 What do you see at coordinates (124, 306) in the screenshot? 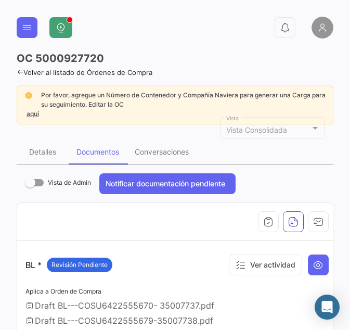
I see `span: Draft BL---COSU6422555670- 35007737.pdf` at bounding box center [124, 306].